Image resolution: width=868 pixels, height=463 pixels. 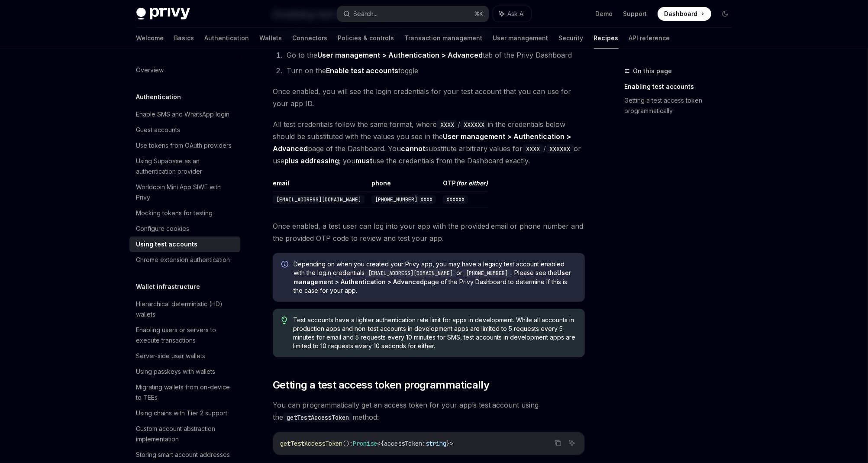 What do you see at coordinates (403, 184) in the screenshot?
I see `th: phone` at bounding box center [403, 184].